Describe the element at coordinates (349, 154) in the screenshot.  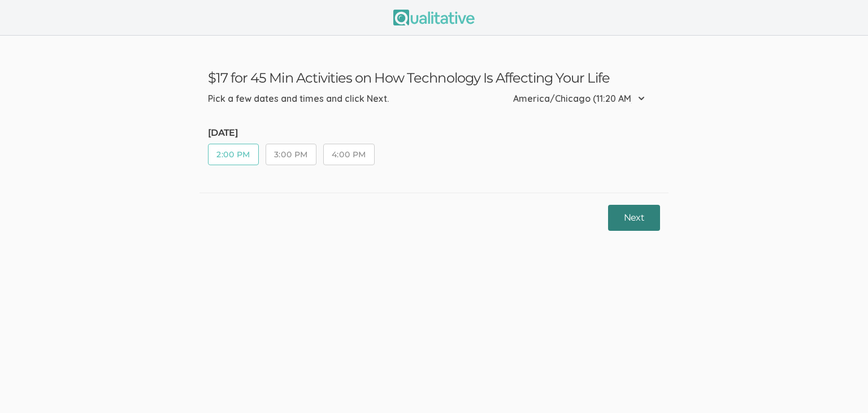
I see `button: 4:00 PM` at that location.